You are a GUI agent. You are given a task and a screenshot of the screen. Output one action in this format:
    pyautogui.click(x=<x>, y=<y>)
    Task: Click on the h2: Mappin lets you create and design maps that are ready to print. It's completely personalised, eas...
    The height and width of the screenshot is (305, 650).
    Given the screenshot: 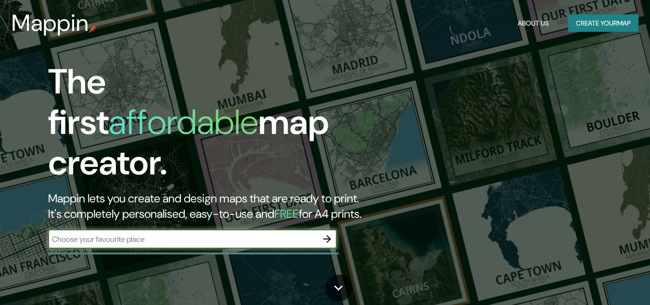 What is the action you would take?
    pyautogui.click(x=211, y=206)
    